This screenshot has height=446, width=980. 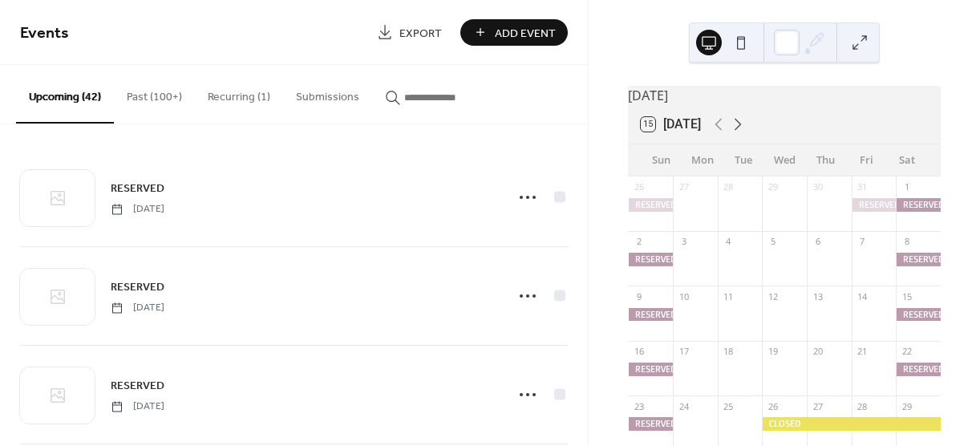 I want to click on a: Add Event, so click(x=514, y=32).